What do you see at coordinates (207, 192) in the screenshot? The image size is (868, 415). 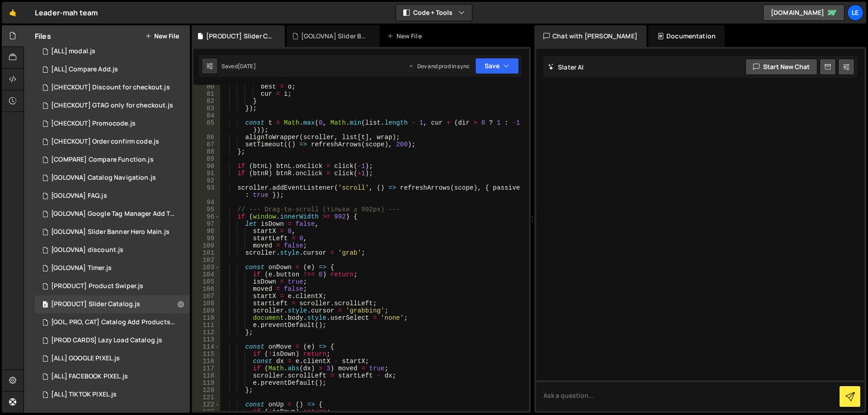 I see `div: 93` at bounding box center [207, 192].